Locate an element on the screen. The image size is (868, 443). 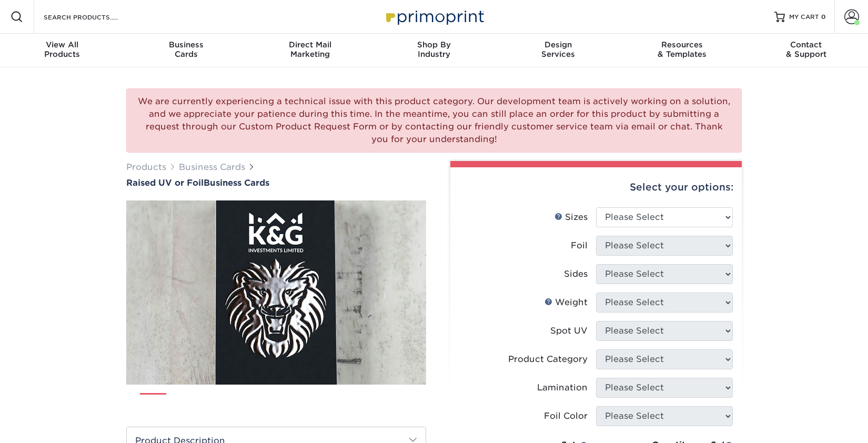
a: BusinessCards is located at coordinates (186, 51).